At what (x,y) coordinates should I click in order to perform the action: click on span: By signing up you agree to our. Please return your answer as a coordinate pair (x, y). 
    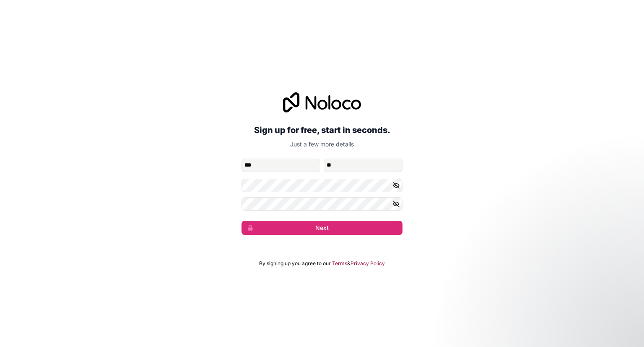
    Looking at the image, I should click on (295, 264).